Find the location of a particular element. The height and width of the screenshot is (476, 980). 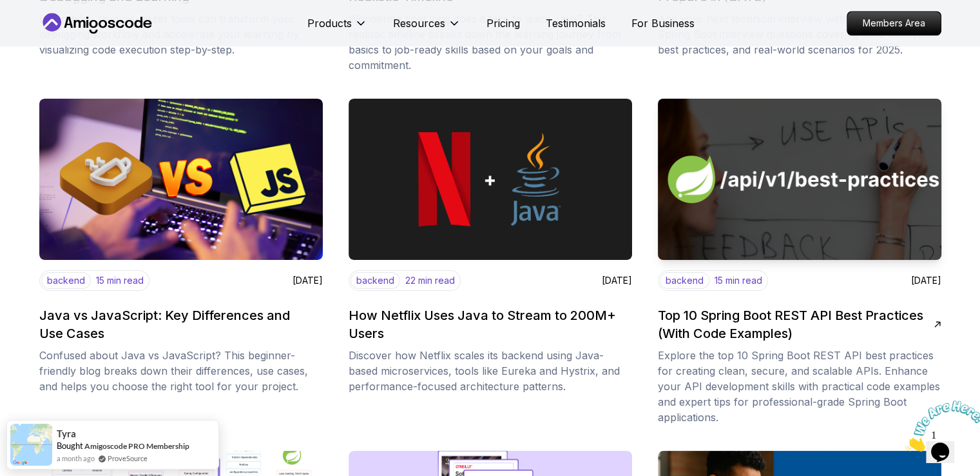

img: Chat attention grabber is located at coordinates (45, 30).